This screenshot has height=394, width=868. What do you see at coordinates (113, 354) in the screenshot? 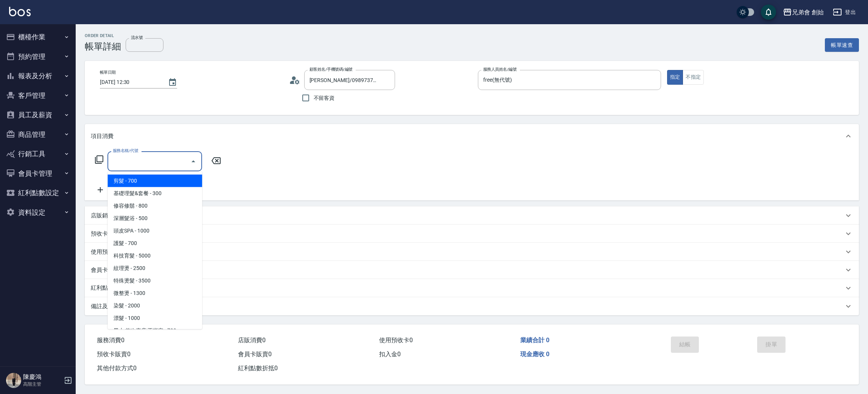
I see `span: 預收卡販賣 0` at bounding box center [113, 354].